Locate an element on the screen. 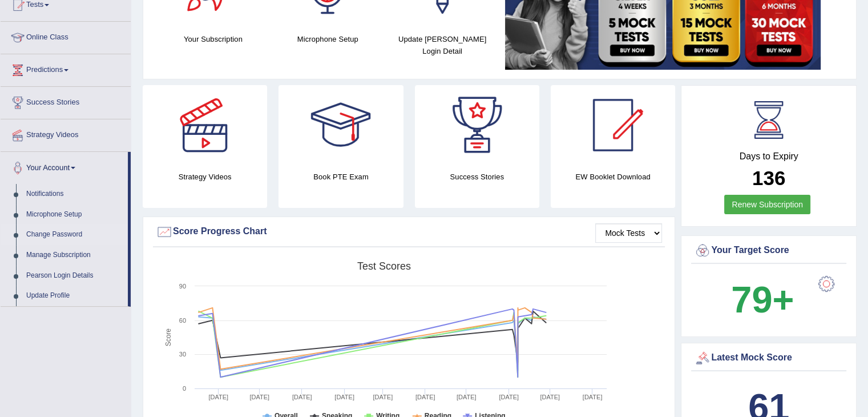 The height and width of the screenshot is (417, 868). h4: EW Booklet Download is located at coordinates (613, 177).